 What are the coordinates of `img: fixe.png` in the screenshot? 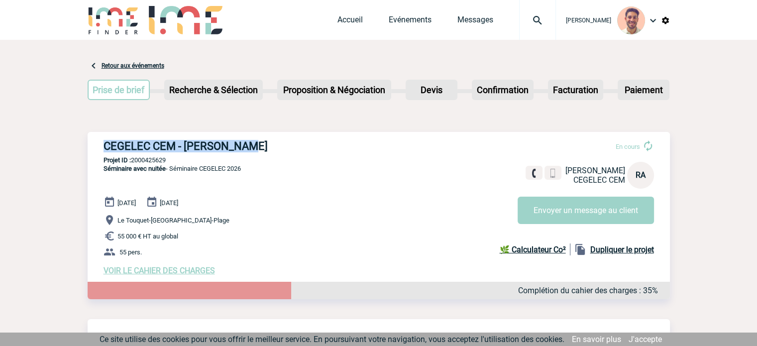 It's located at (534, 173).